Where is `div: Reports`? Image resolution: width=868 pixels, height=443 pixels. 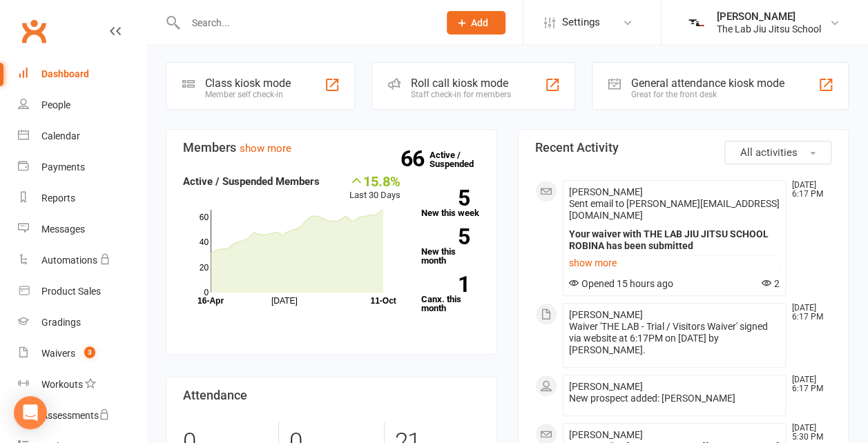 div: Reports is located at coordinates (58, 198).